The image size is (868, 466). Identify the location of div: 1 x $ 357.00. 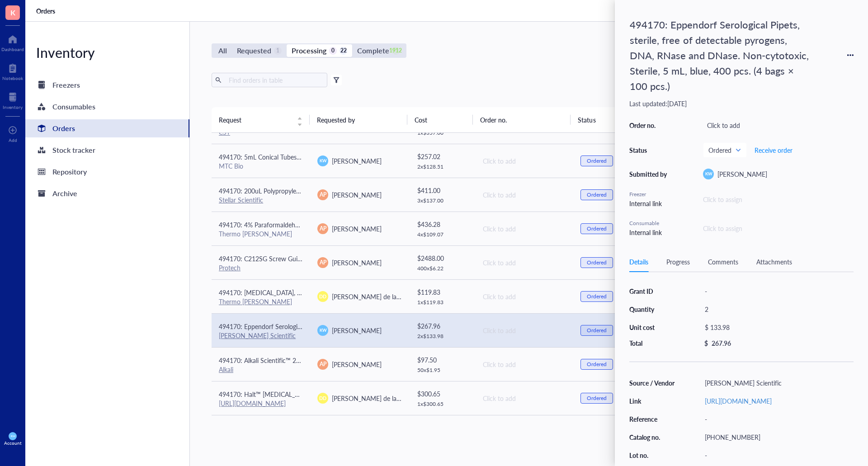
(442, 133).